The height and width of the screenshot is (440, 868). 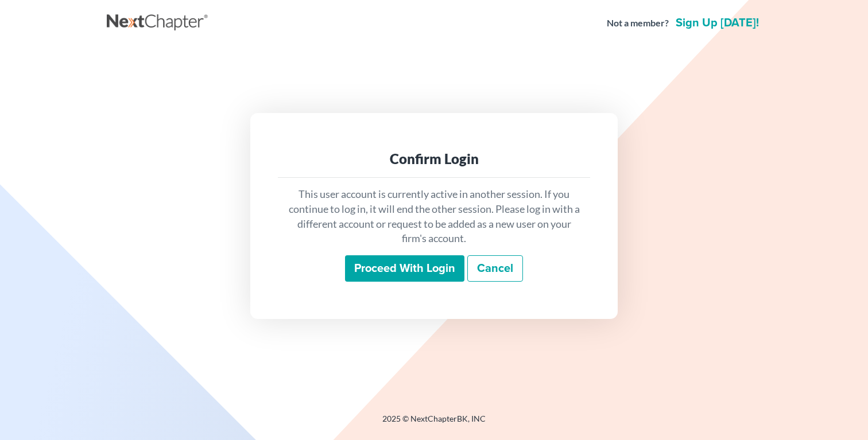 I want to click on p: This user account is currently active in another session. If you continue to log in, it will end ..., so click(x=434, y=217).